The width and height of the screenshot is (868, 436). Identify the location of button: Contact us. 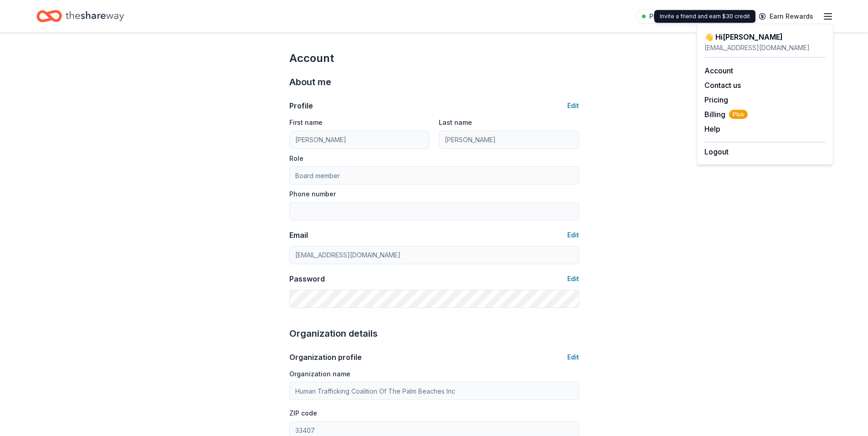
(723, 85).